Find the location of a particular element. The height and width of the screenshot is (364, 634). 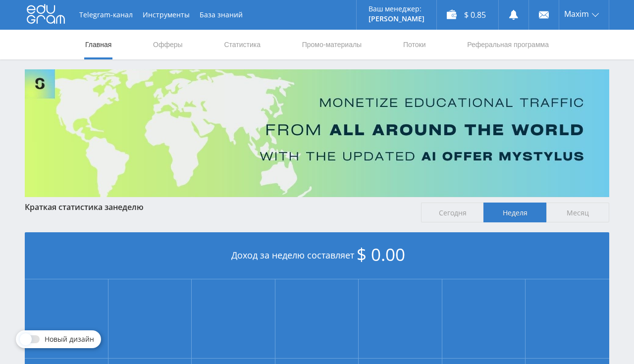

span: Неделя is located at coordinates (515, 212).